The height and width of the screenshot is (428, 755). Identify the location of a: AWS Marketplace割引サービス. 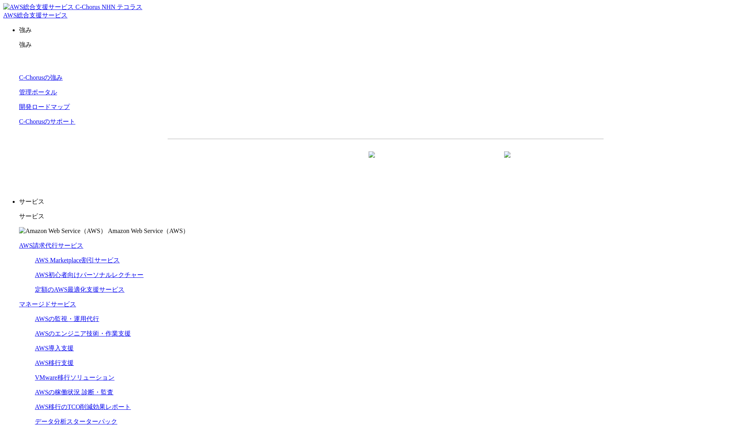
(77, 260).